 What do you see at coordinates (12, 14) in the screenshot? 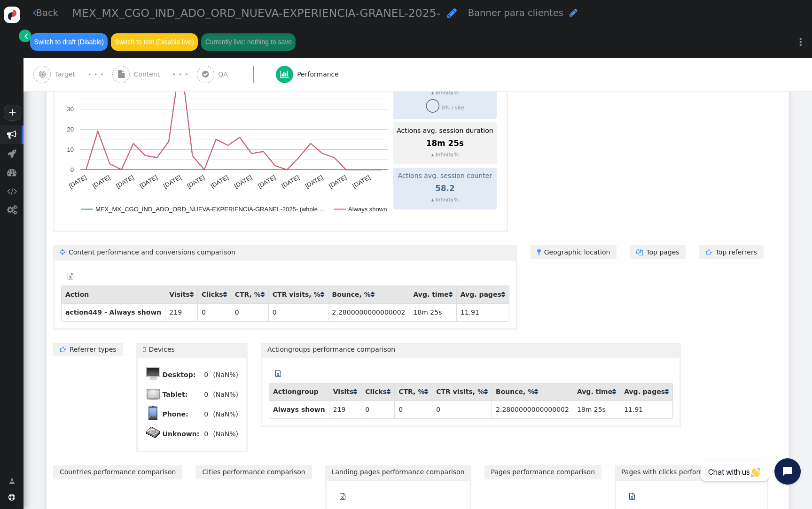
I see `img: logo-icon.svg` at bounding box center [12, 14].